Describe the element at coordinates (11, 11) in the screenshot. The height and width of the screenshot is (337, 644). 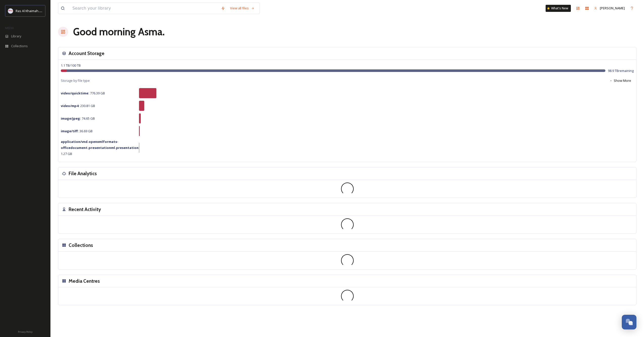
I see `img: Logo_RAKTDA_RGB-01.png` at that location.